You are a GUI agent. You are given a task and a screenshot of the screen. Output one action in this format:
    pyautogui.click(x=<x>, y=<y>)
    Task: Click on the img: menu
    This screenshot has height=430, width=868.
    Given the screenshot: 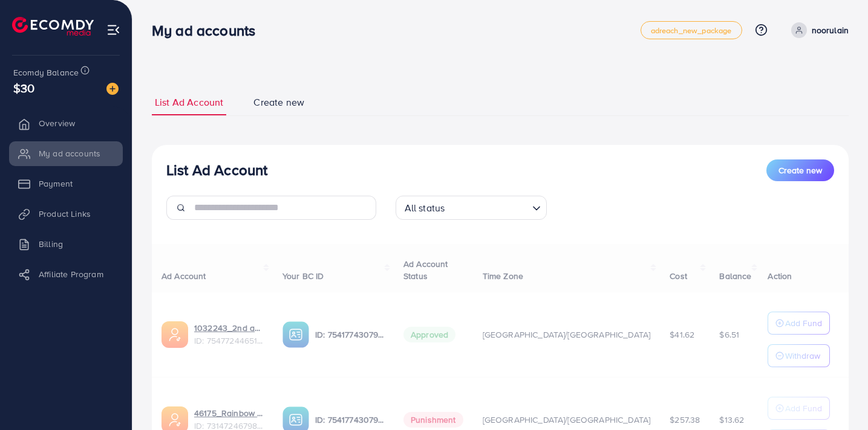 What is the action you would take?
    pyautogui.click(x=113, y=30)
    